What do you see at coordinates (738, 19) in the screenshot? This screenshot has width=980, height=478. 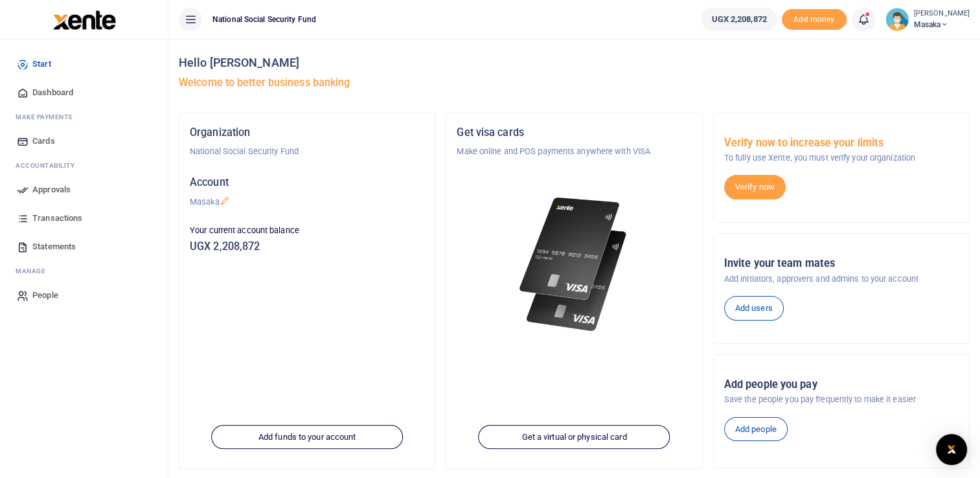 I see `span: UGX 2,208,872` at bounding box center [738, 19].